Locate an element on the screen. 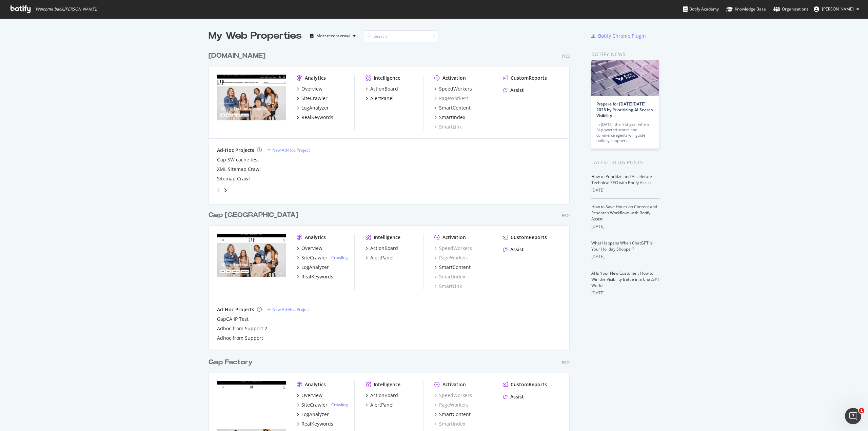 This screenshot has height=431, width=868. a: Gap SW cache test is located at coordinates (238, 160).